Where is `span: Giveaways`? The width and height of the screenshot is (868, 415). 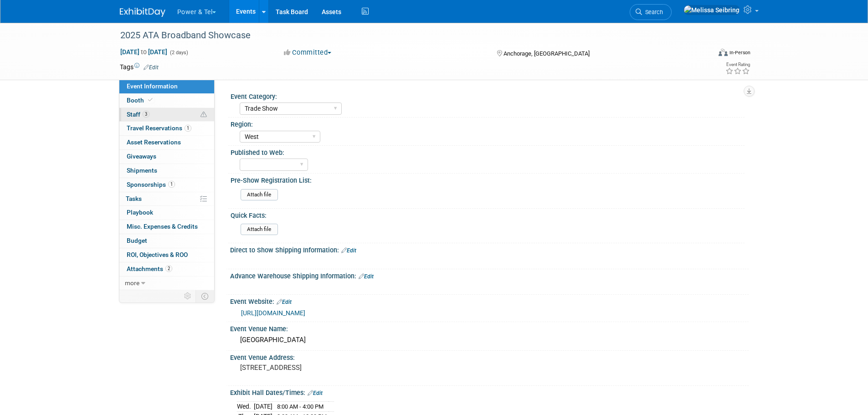
span: Giveaways is located at coordinates (141, 156).